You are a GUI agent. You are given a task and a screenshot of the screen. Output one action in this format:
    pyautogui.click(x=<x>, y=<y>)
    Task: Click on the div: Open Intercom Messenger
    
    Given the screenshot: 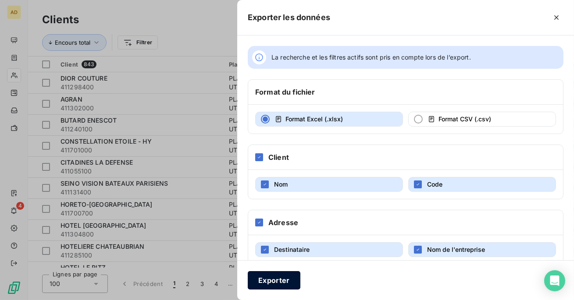 What is the action you would take?
    pyautogui.click(x=554, y=281)
    